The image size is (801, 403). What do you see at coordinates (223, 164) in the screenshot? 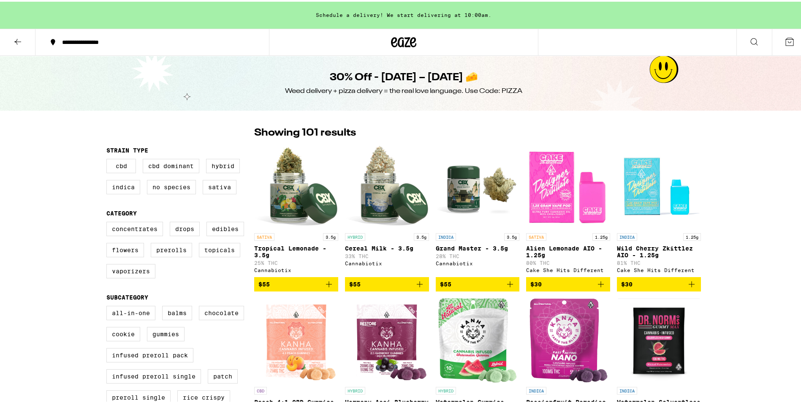
I see `label: Hybrid` at bounding box center [223, 164].